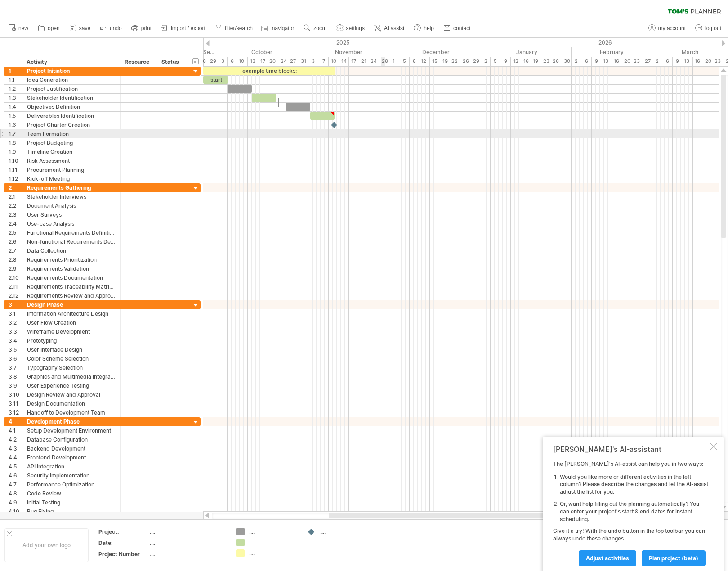  I want to click on div: 3.12, so click(15, 413).